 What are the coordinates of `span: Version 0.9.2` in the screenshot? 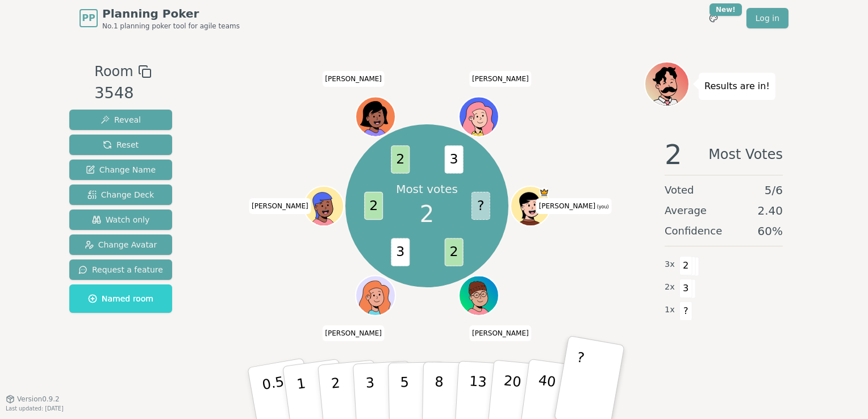 It's located at (38, 399).